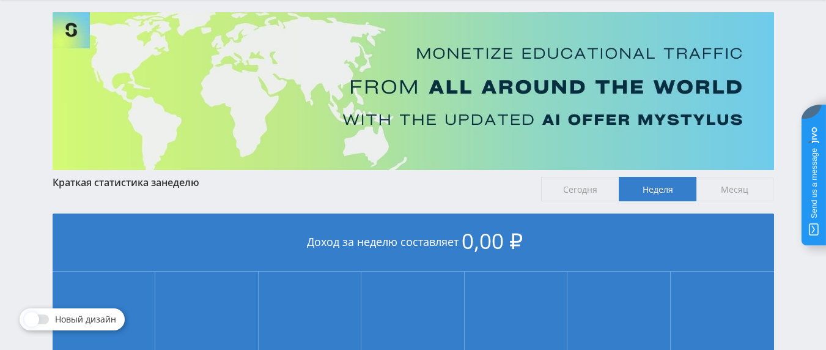  What do you see at coordinates (413, 91) in the screenshot?
I see `img: Banner` at bounding box center [413, 91].